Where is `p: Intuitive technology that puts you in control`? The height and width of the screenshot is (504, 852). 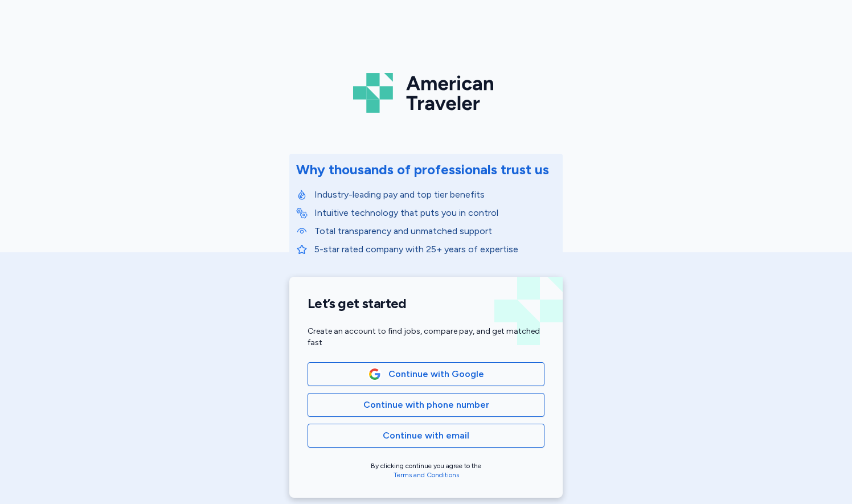
p: Intuitive technology that puts you in control is located at coordinates (435, 213).